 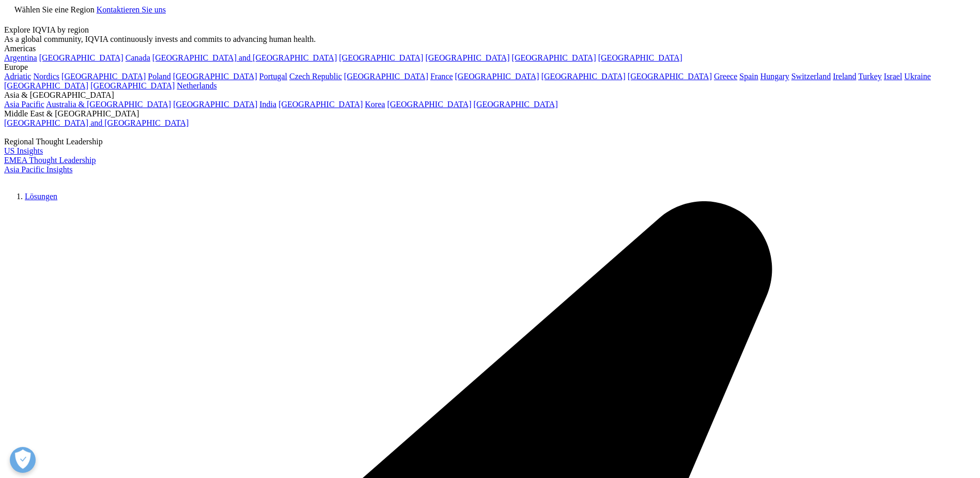 What do you see at coordinates (870, 76) in the screenshot?
I see `a: Turkey` at bounding box center [870, 76].